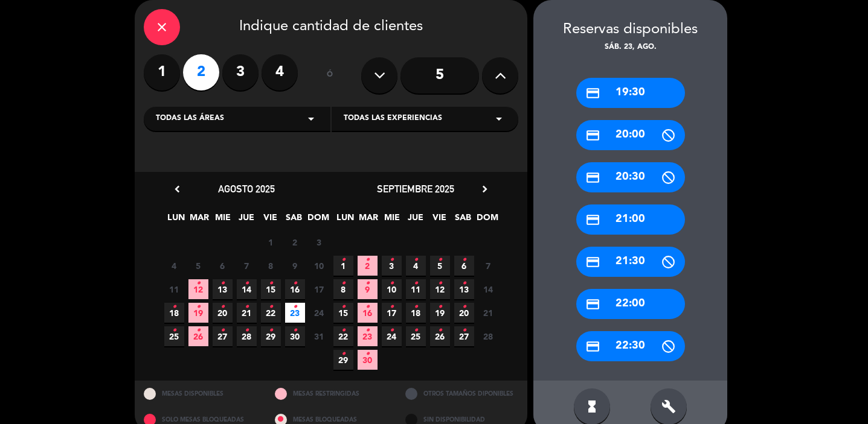 The height and width of the screenshot is (424, 868). Describe the element at coordinates (669, 407) in the screenshot. I see `i: build` at that location.